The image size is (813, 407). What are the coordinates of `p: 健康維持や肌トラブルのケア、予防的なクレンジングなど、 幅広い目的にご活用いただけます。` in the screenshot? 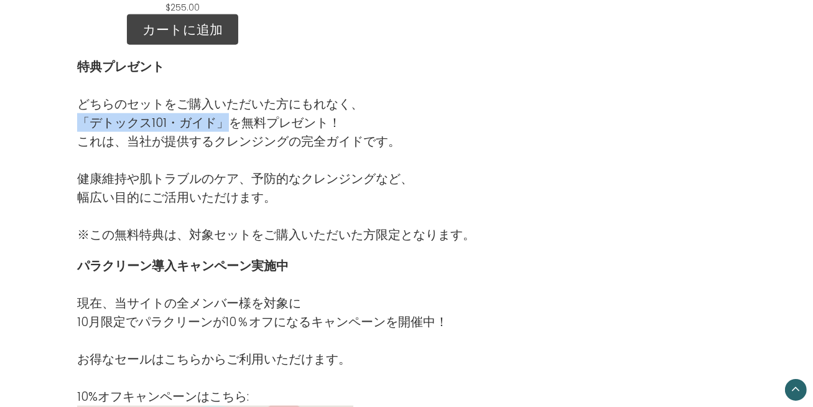 It's located at (276, 179).